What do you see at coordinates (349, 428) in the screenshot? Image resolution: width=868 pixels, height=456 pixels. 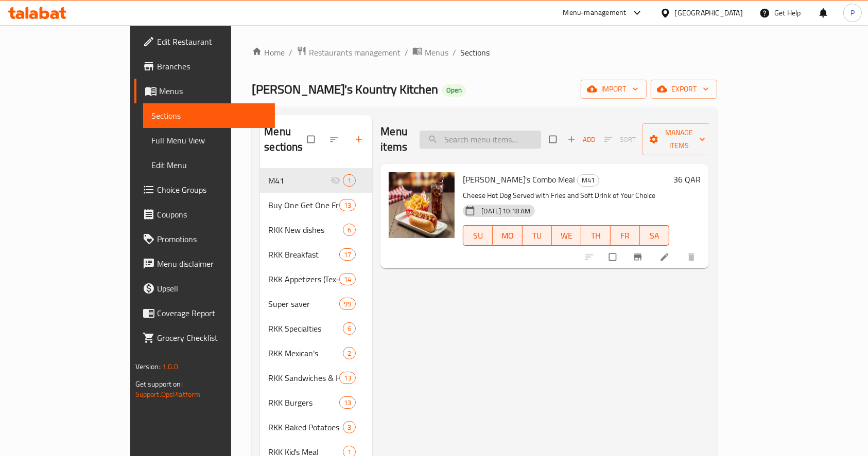 I see `span: 3` at bounding box center [349, 428].